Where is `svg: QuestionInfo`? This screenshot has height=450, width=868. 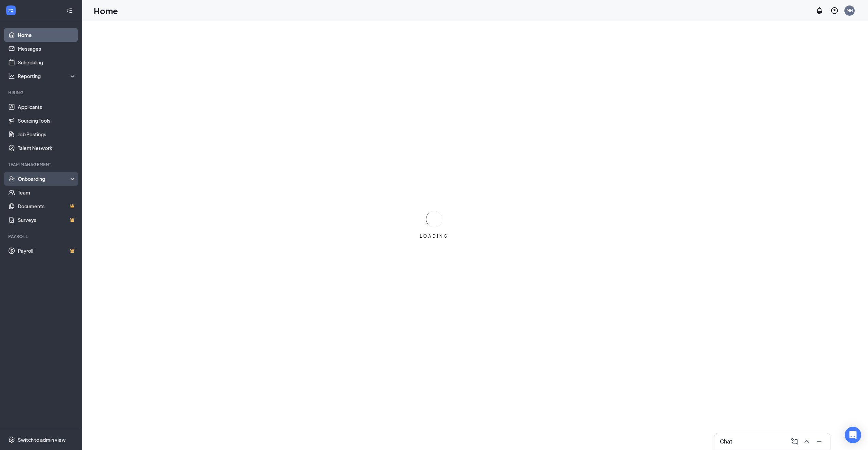 svg: QuestionInfo is located at coordinates (834, 11).